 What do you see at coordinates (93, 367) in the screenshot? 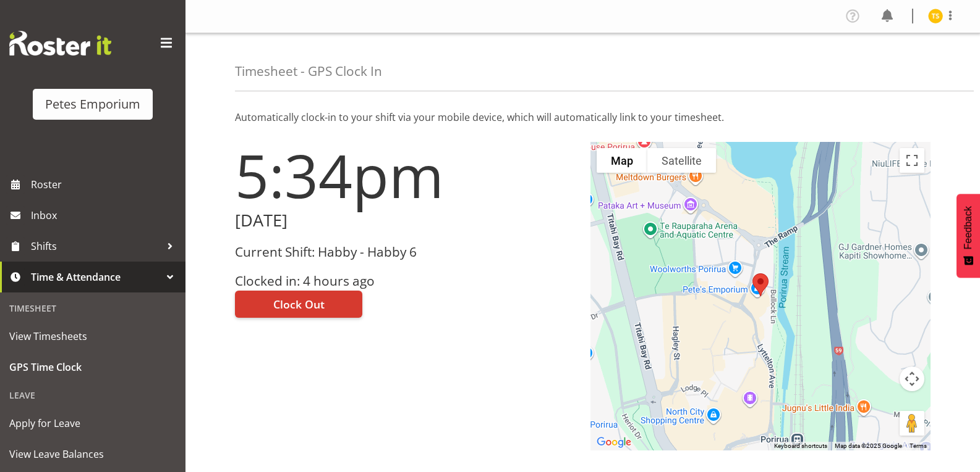
I see `span: GPS Time Clock` at bounding box center [93, 367].